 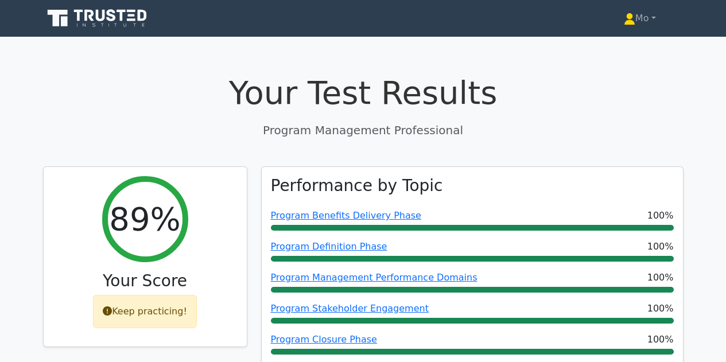 What do you see at coordinates (145, 311) in the screenshot?
I see `div: Keep practicing!` at bounding box center [145, 311].